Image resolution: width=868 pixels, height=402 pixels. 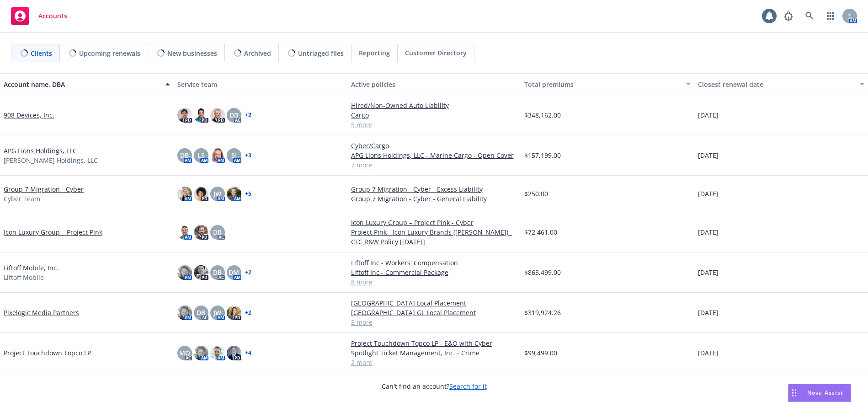 What do you see at coordinates (781, 84) in the screenshot?
I see `button: Closest renewal date` at bounding box center [781, 84].